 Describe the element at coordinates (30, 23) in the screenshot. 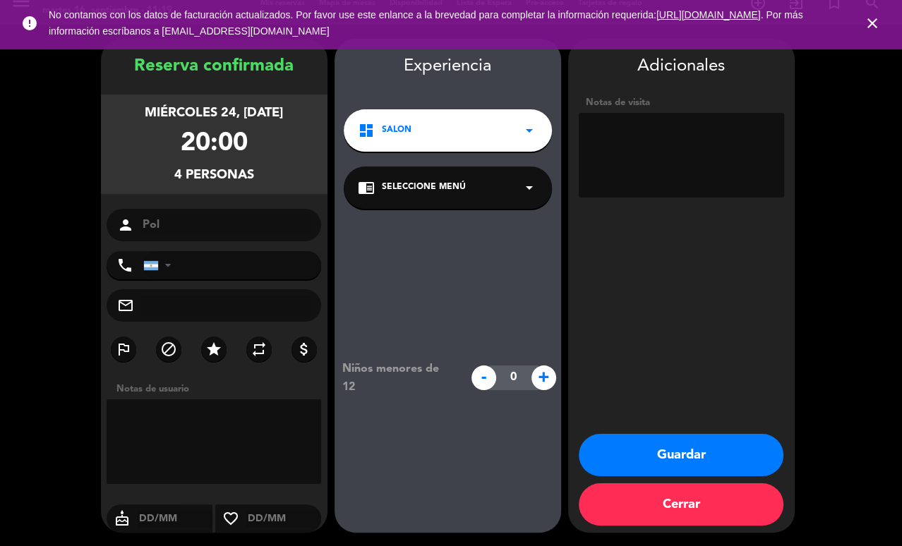

I see `i: error` at that location.